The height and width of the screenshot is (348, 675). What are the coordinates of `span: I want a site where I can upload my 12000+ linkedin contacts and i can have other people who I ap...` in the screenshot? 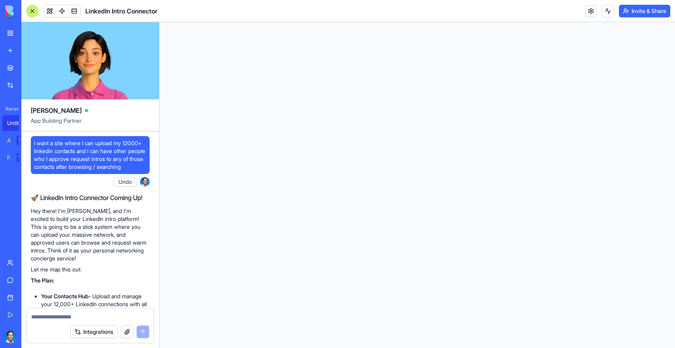 It's located at (90, 155).